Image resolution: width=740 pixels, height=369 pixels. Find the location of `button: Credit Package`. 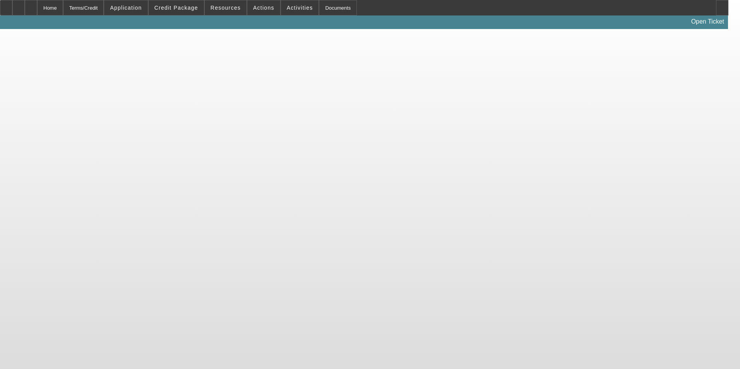

button: Credit Package is located at coordinates (176, 8).